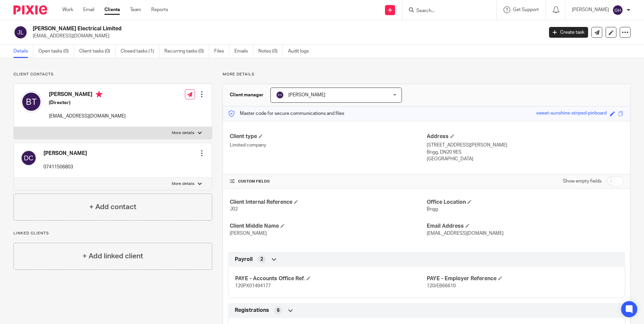 Image resolution: width=644 pixels, height=324 pixels. Describe the element at coordinates (328, 145) in the screenshot. I see `p: Limited company` at that location.